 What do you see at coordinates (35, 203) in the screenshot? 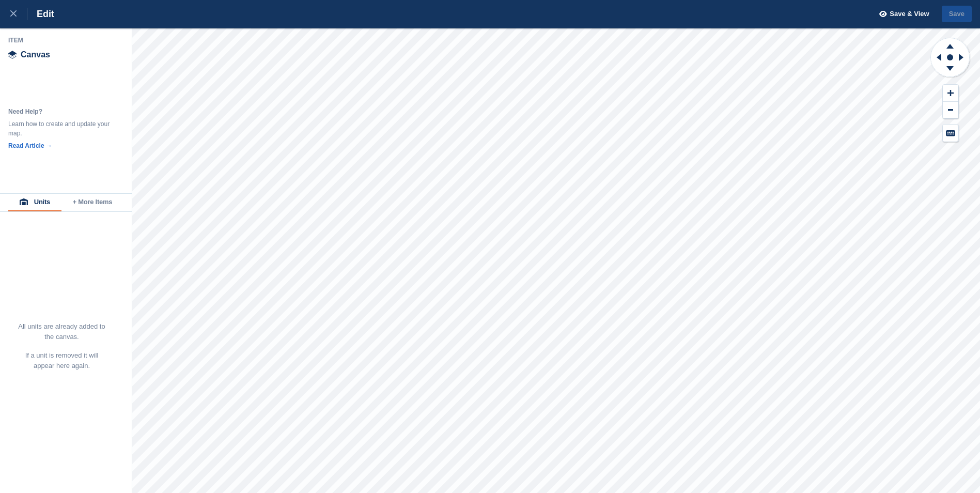
I see `button: Units` at bounding box center [35, 203].